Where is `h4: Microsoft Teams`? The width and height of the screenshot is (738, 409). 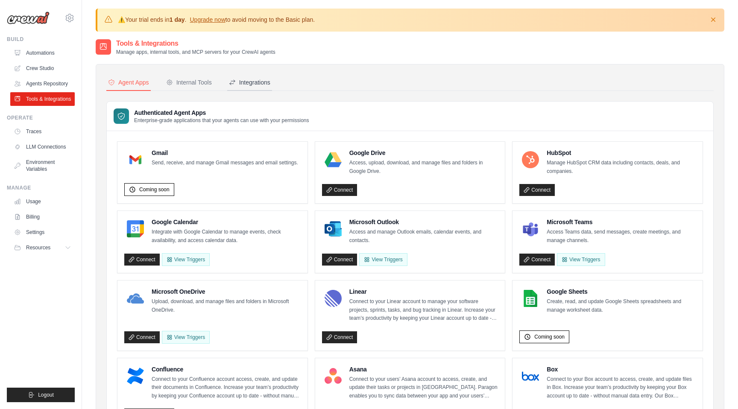 h4: Microsoft Teams is located at coordinates (621, 222).